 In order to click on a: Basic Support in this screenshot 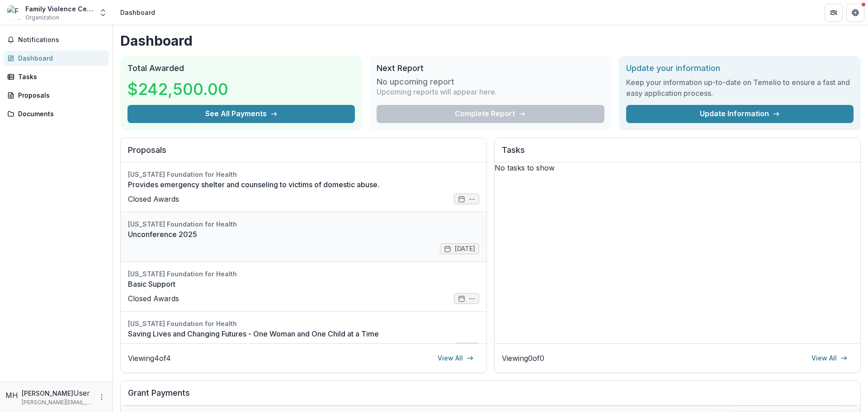, I will do `click(303, 284)`.